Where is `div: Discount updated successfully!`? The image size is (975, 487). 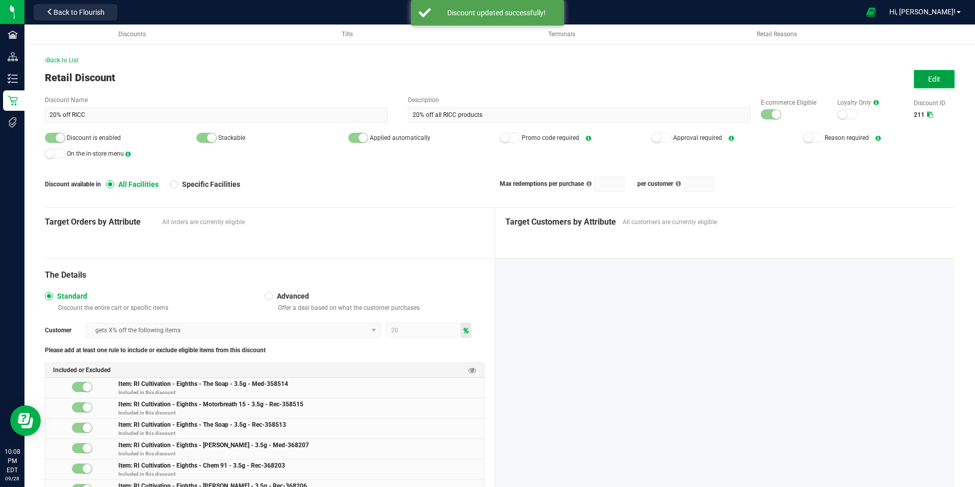
div: Discount updated successfully! is located at coordinates (496, 13).